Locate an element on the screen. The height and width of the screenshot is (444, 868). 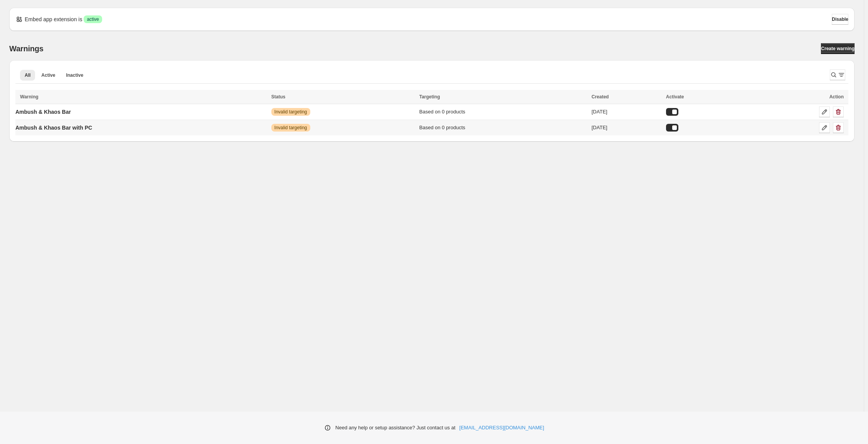
span: Create warning is located at coordinates (837, 48).